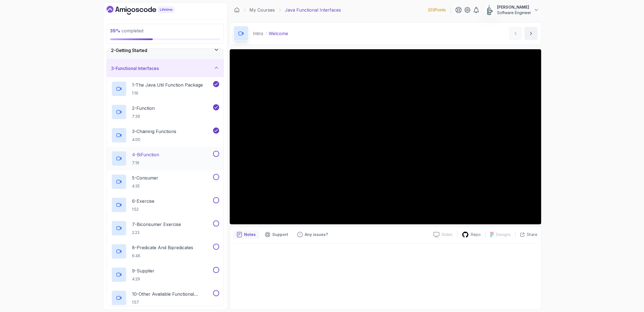  Describe the element at coordinates (317, 235) in the screenshot. I see `p: Any issues?` at that location.